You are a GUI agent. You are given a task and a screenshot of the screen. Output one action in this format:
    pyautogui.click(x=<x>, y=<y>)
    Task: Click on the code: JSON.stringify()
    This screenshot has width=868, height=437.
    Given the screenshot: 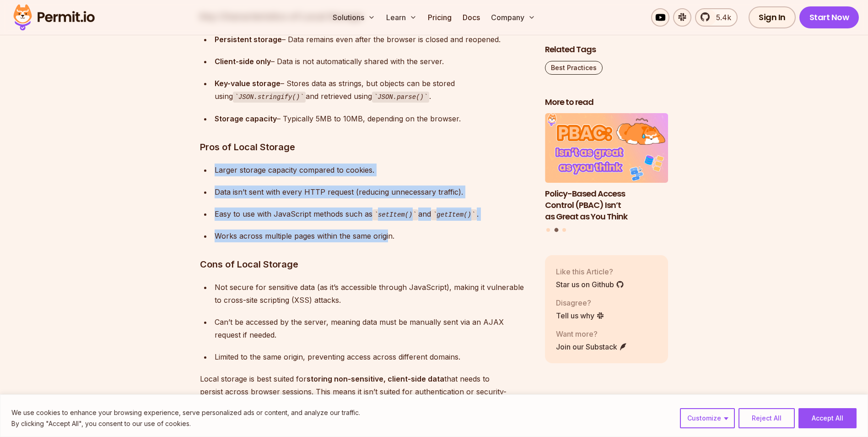 What is the action you would take?
    pyautogui.click(x=269, y=97)
    